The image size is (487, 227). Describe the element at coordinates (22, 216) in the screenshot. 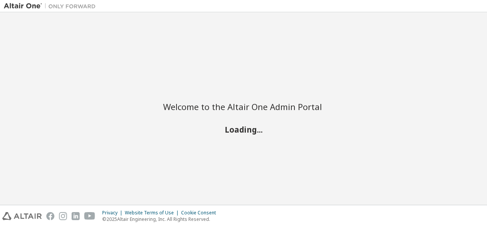

I see `img: altair_logo.svg` at that location.